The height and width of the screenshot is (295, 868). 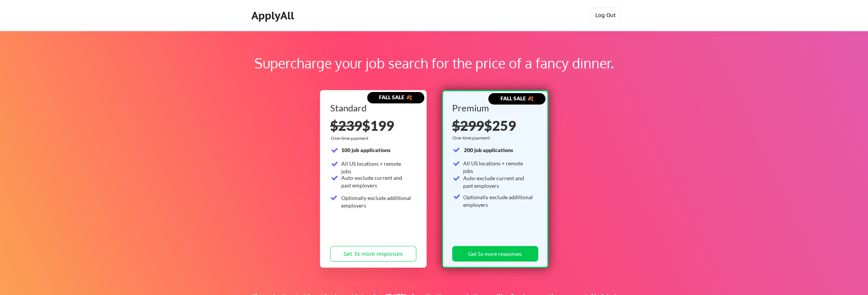 What do you see at coordinates (366, 150) in the screenshot?
I see `strong: 100 job applications` at bounding box center [366, 150].